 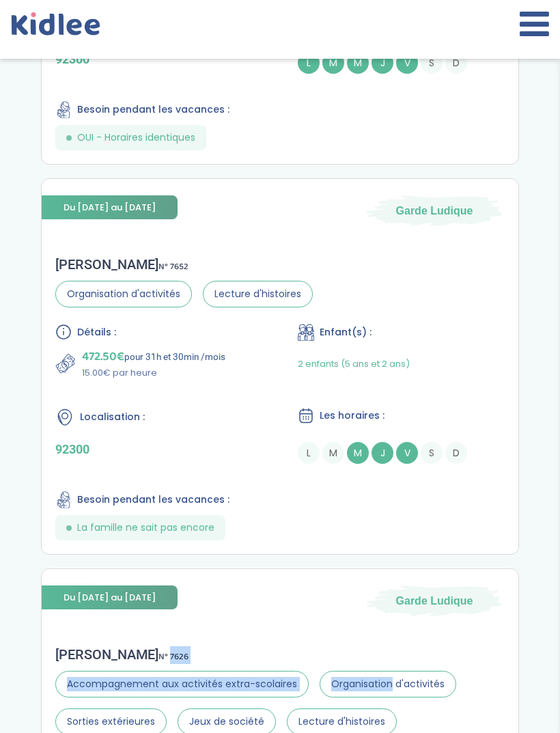 I want to click on p: 15.00€ par heure, so click(x=154, y=373).